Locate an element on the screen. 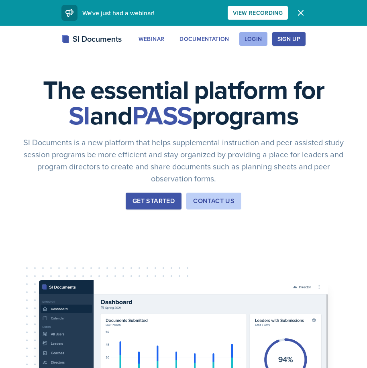 The height and width of the screenshot is (368, 367). button: Sign Up is located at coordinates (289, 39).